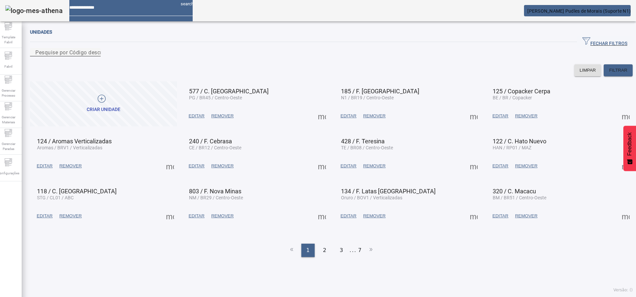  Describe the element at coordinates (521, 91) in the screenshot. I see `span: 125 / Copacker Cerpa` at that location.